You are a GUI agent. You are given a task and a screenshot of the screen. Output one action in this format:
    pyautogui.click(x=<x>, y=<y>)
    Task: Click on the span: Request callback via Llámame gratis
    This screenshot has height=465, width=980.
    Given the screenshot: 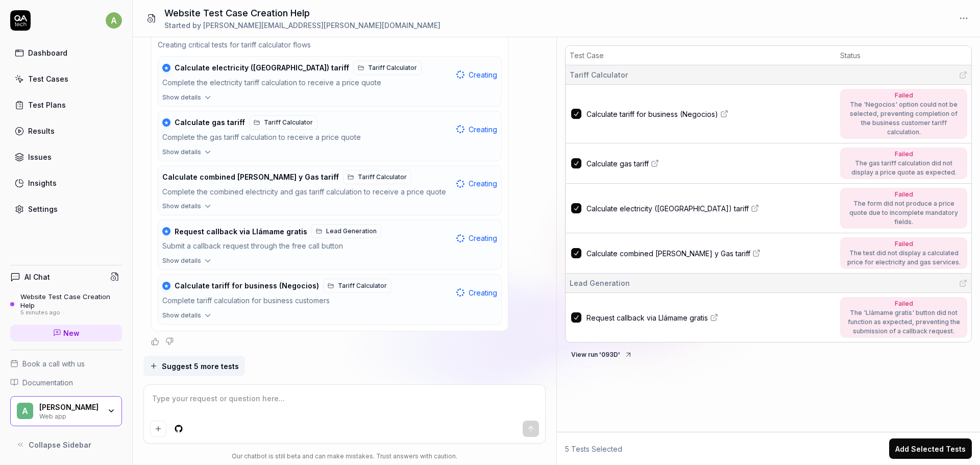 What is the action you would take?
    pyautogui.click(x=647, y=317)
    